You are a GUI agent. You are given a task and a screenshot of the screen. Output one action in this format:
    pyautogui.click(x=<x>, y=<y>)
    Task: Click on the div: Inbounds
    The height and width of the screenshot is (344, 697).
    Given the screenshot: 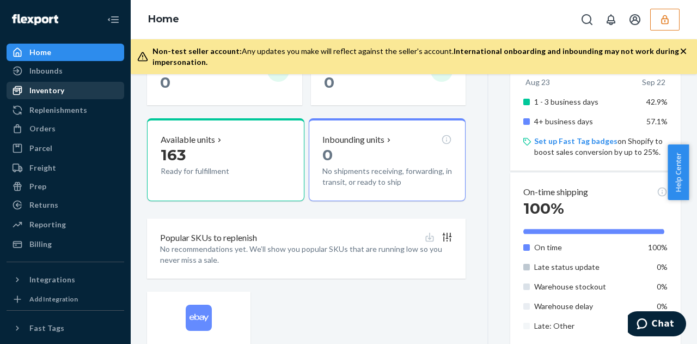 What is the action you would take?
    pyautogui.click(x=46, y=71)
    